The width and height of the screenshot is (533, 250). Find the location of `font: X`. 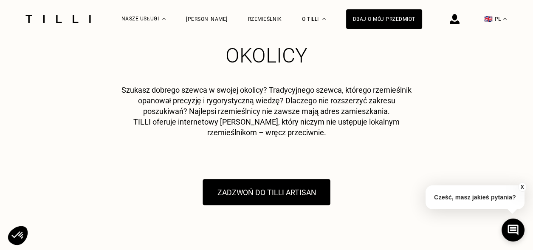

font: X is located at coordinates (522, 187).